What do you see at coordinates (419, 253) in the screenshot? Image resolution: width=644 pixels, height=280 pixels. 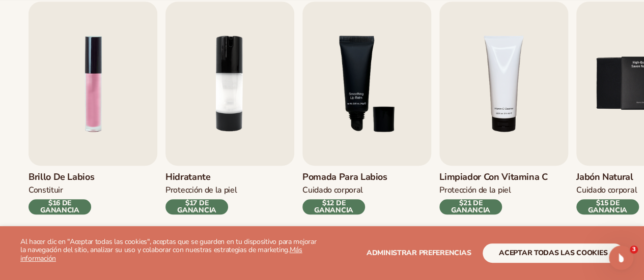 I see `button: Administrar preferencias` at bounding box center [419, 253].